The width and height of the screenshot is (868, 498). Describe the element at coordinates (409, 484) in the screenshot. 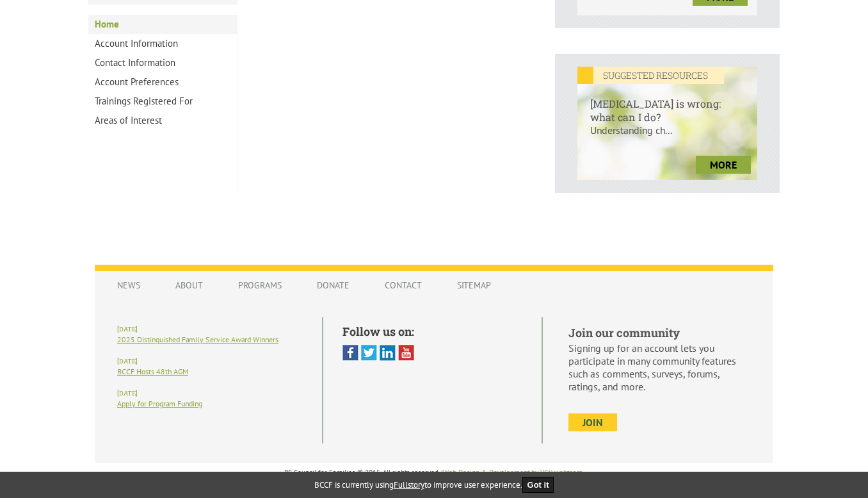

I see `a: Fullstory` at that location.